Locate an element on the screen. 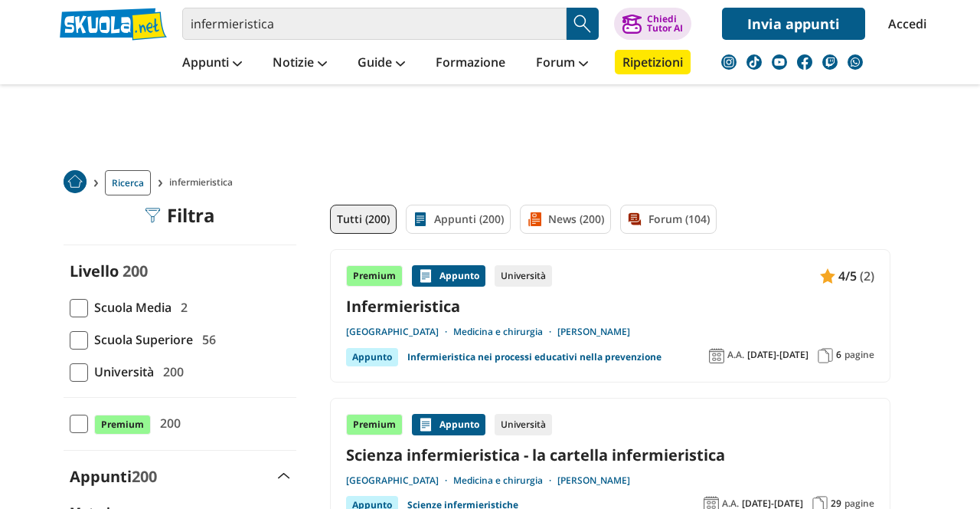  label: Appunti is located at coordinates (113, 475).